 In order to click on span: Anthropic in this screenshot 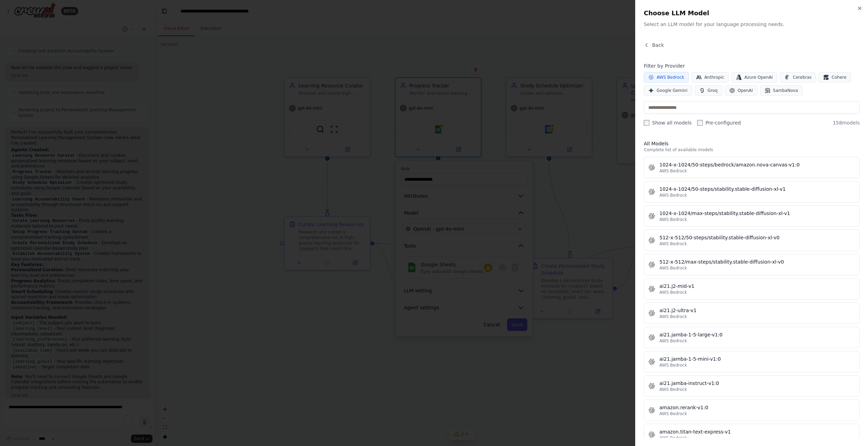, I will do `click(714, 77)`.